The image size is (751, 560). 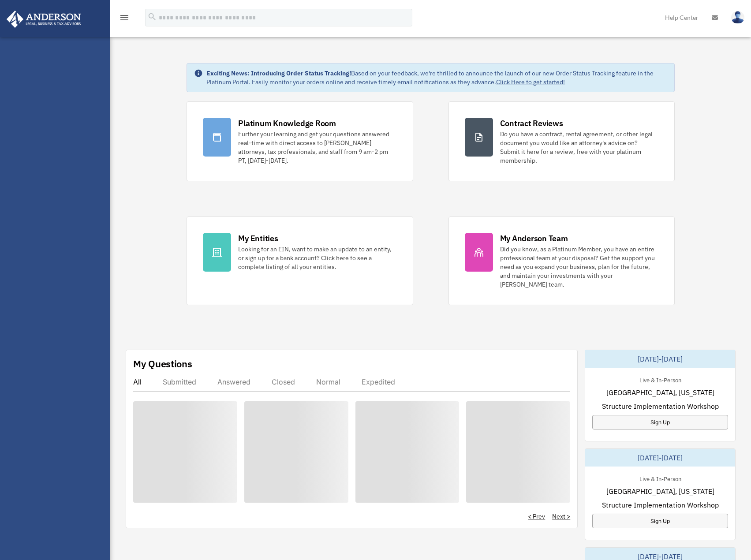 What do you see at coordinates (152, 16) in the screenshot?
I see `i: search` at bounding box center [152, 16].